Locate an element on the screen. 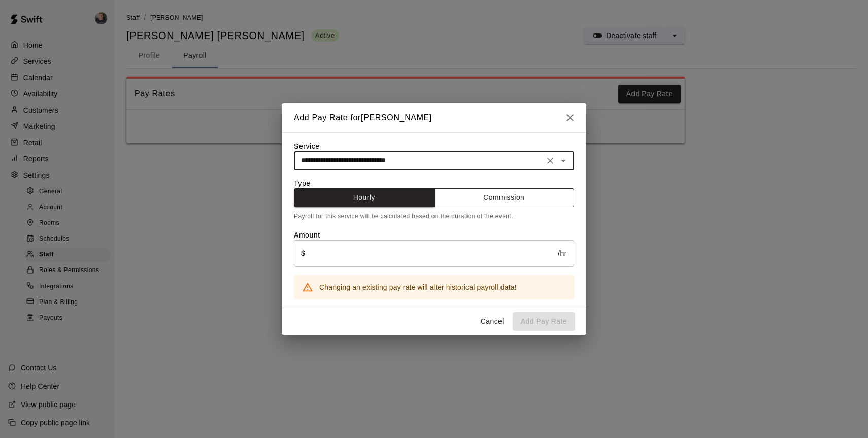 This screenshot has height=438, width=868. label: Service is located at coordinates (306, 146).